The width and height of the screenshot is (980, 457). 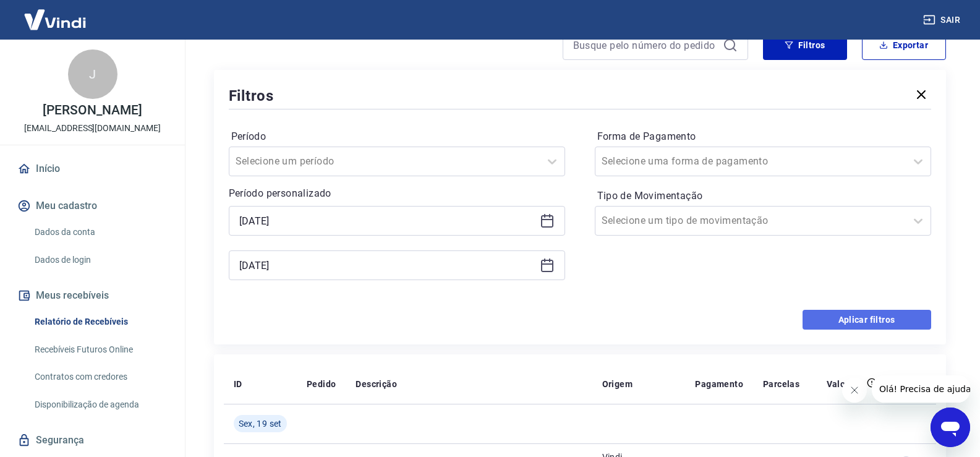 I want to click on label: Período, so click(x=397, y=137).